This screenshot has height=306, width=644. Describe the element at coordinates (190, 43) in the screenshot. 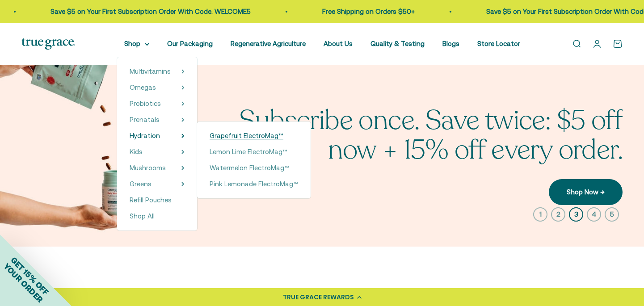

I see `a: Our Packaging` at that location.